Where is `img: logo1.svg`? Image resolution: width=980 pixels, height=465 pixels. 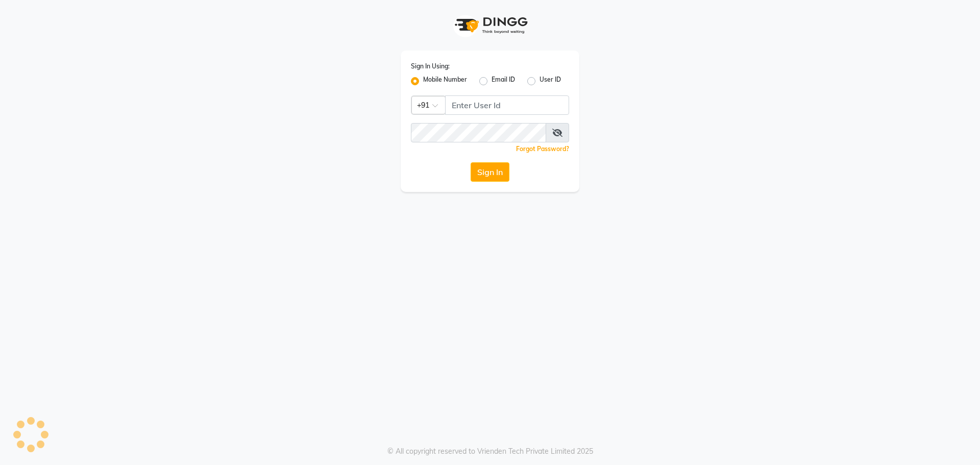 img: logo1.svg is located at coordinates (490, 25).